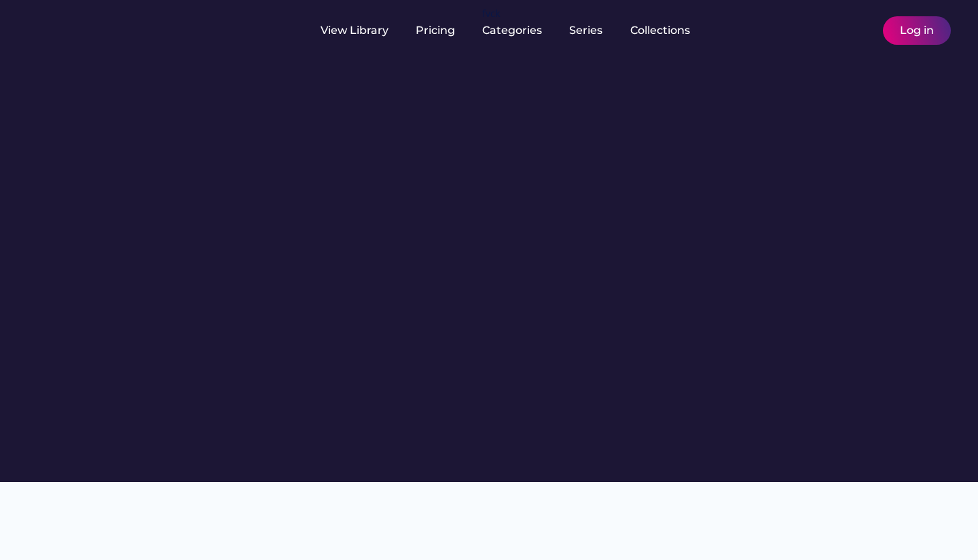 Image resolution: width=978 pixels, height=560 pixels. What do you see at coordinates (661, 31) in the screenshot?
I see `div: Collections` at bounding box center [661, 31].